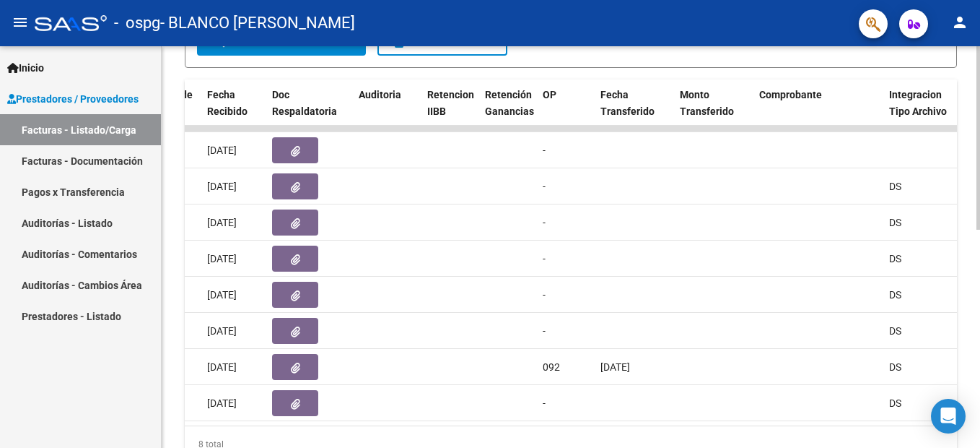  What do you see at coordinates (818, 111) in the screenshot?
I see `datatable-header-cell: Comprobante` at bounding box center [818, 111].